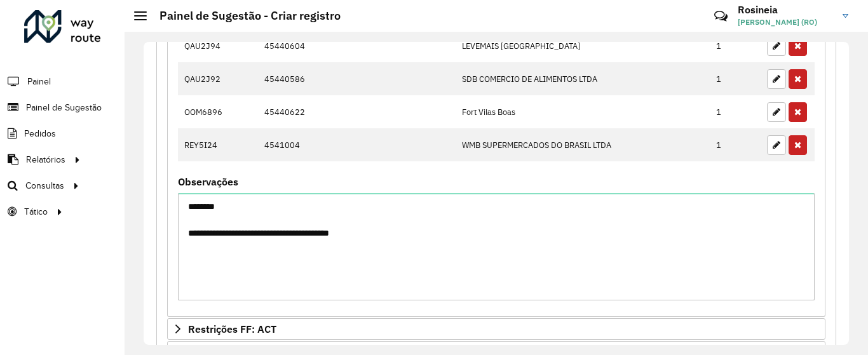  Describe the element at coordinates (356, 45) in the screenshot. I see `td: 45440604` at that location.